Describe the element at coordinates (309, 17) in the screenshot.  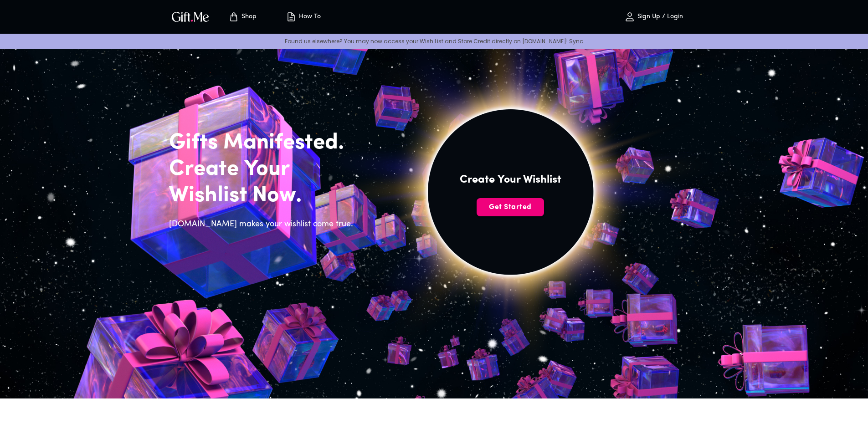
I see `p: How To` at that location.